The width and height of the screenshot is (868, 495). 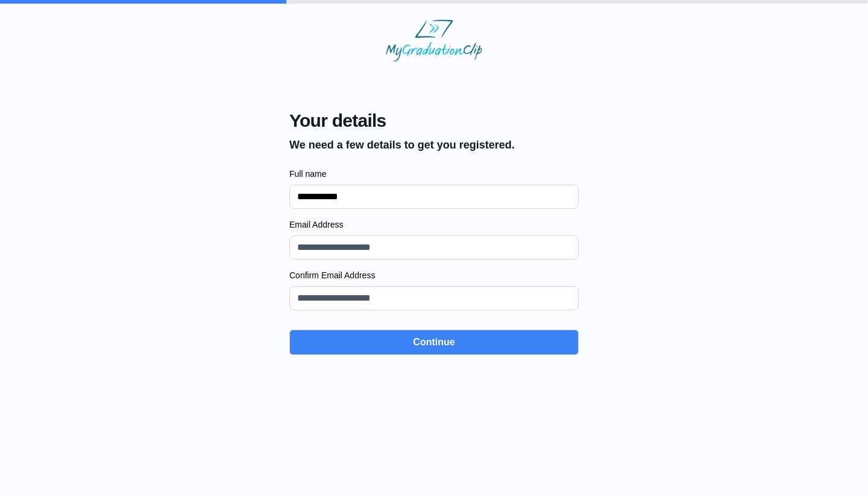 What do you see at coordinates (402, 121) in the screenshot?
I see `span: Your details` at bounding box center [402, 121].